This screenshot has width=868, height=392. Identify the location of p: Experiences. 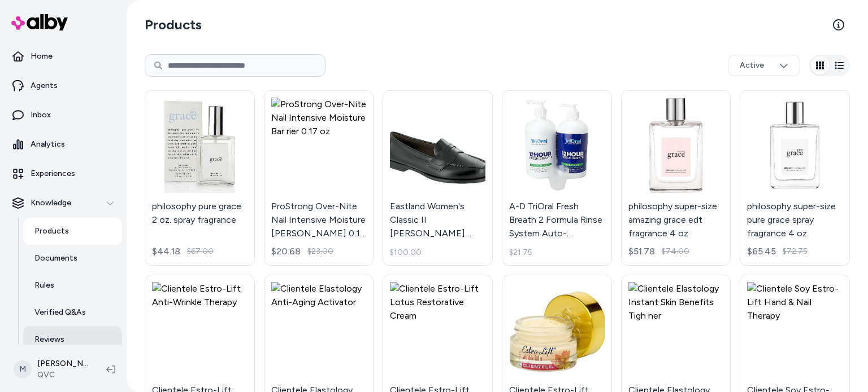
(53, 174).